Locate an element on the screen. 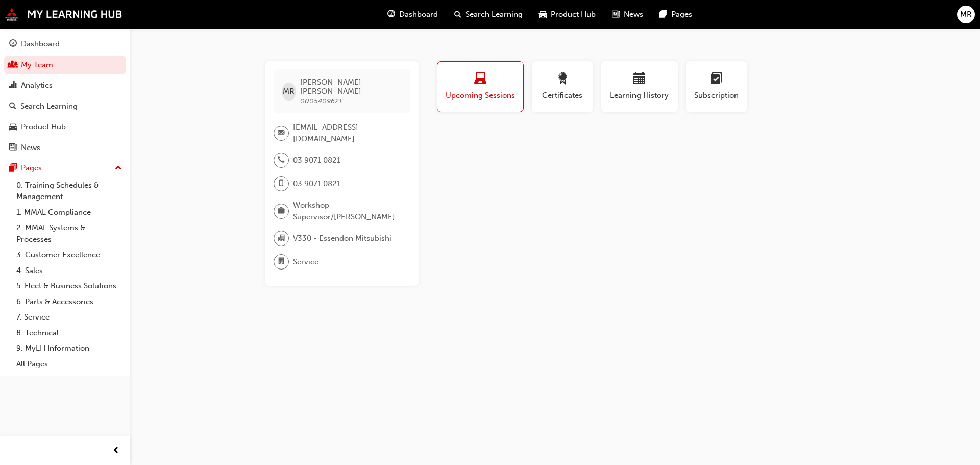  span: Service is located at coordinates (306, 262).